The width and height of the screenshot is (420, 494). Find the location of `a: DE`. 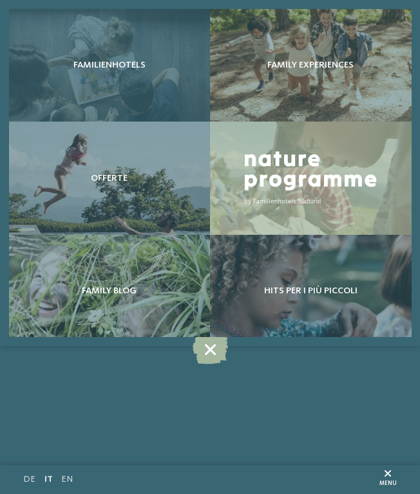

a: DE is located at coordinates (29, 480).